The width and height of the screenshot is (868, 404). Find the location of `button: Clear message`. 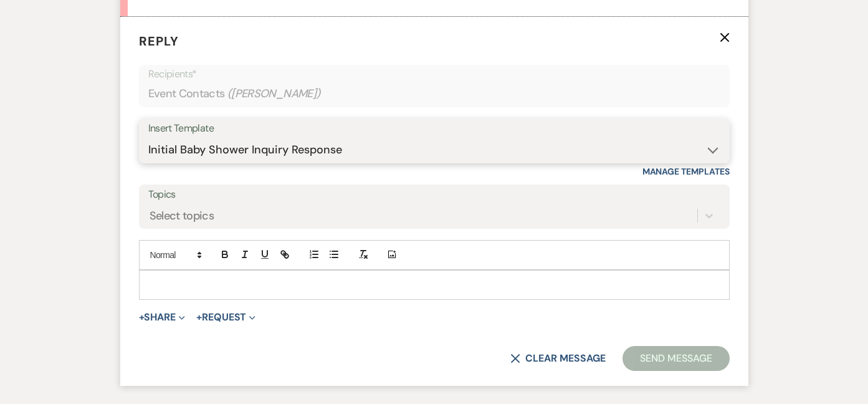

button: Clear message is located at coordinates (557, 358).